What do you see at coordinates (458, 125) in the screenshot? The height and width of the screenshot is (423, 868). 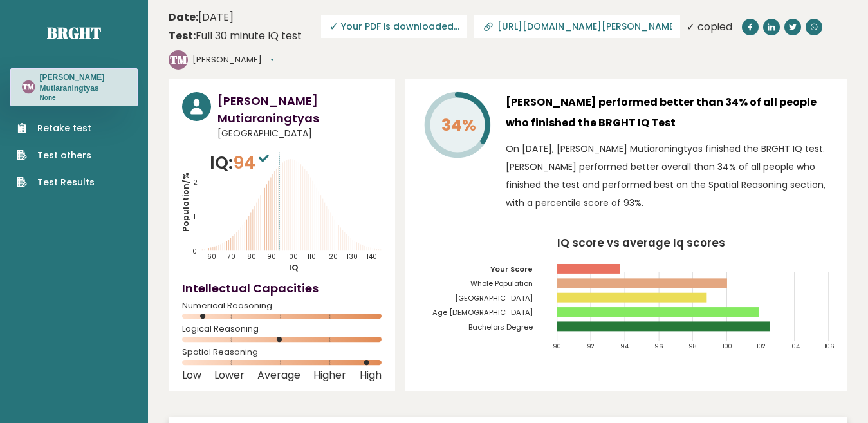 I see `tspan: 34%` at bounding box center [458, 125].